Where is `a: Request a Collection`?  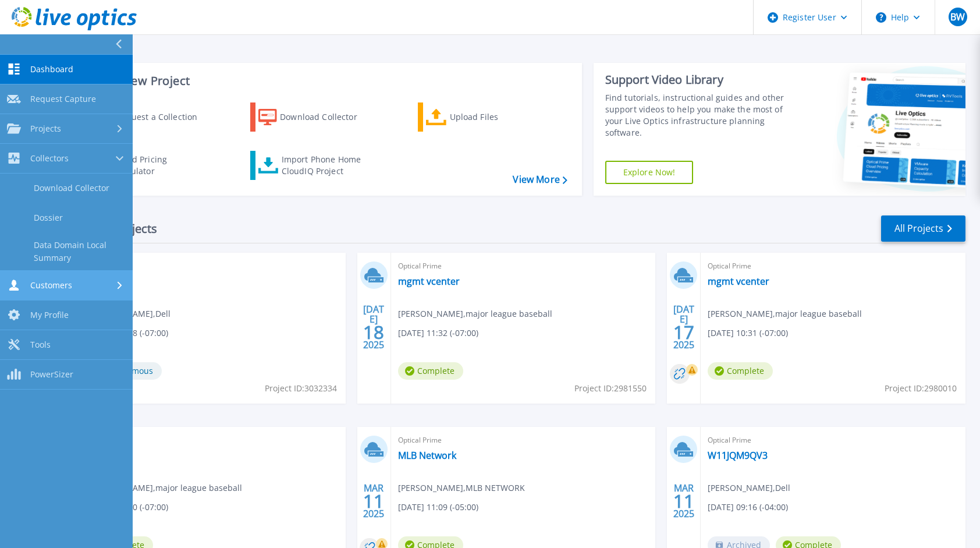 a: Request a Collection is located at coordinates (147, 117).